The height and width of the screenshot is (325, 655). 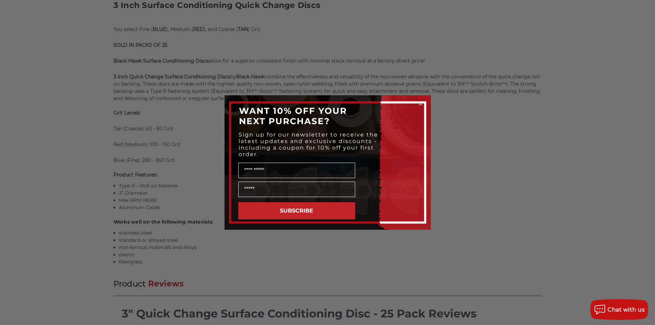 What do you see at coordinates (297, 189) in the screenshot?
I see `input: Email` at bounding box center [297, 189].